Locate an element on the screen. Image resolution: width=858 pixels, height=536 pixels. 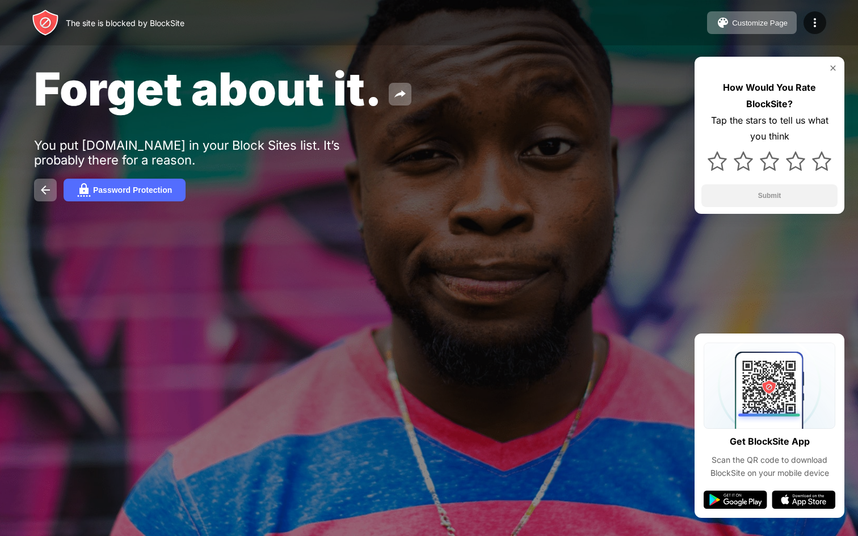
span: Forget about it. is located at coordinates (208, 89).